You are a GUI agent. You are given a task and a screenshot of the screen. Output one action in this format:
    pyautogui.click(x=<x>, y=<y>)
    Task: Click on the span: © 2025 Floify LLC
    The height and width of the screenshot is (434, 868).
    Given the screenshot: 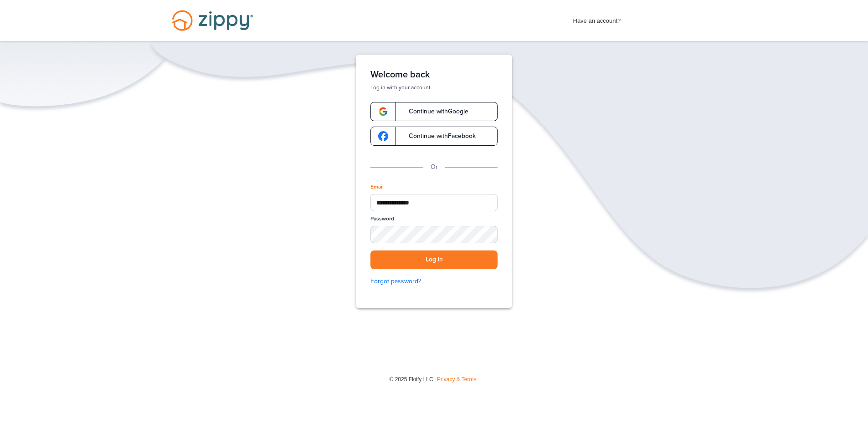 What is the action you would take?
    pyautogui.click(x=411, y=379)
    